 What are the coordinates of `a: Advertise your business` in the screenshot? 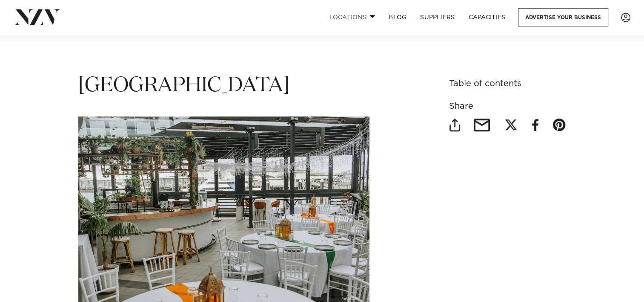 It's located at (564, 17).